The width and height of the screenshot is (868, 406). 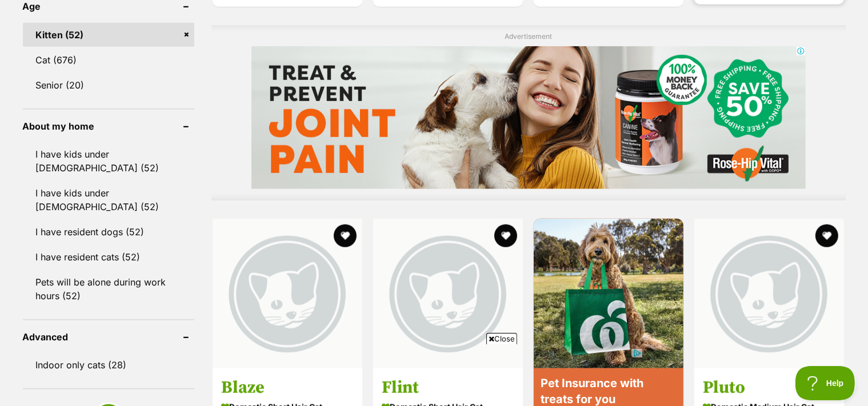 What do you see at coordinates (109, 257) in the screenshot?
I see `a: I have resident cats (52)` at bounding box center [109, 257].